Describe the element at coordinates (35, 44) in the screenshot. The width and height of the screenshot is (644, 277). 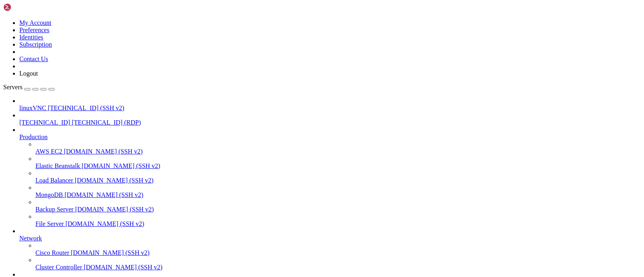
I see `a: Subscription` at that location.